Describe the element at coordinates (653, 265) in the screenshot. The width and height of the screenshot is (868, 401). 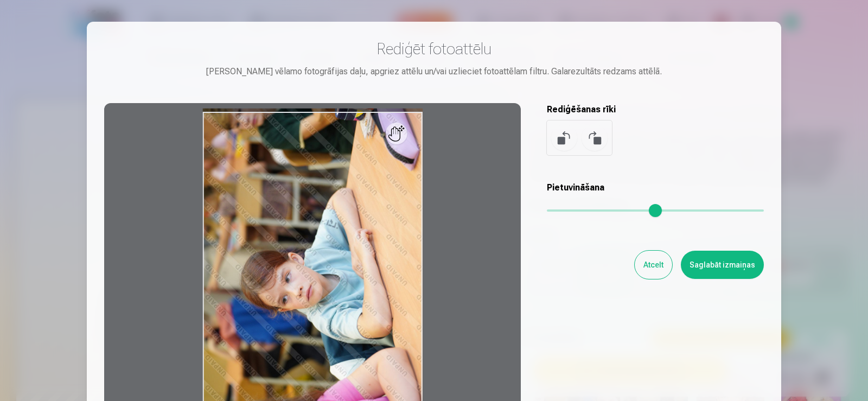
I see `button: Atcelt` at that location.